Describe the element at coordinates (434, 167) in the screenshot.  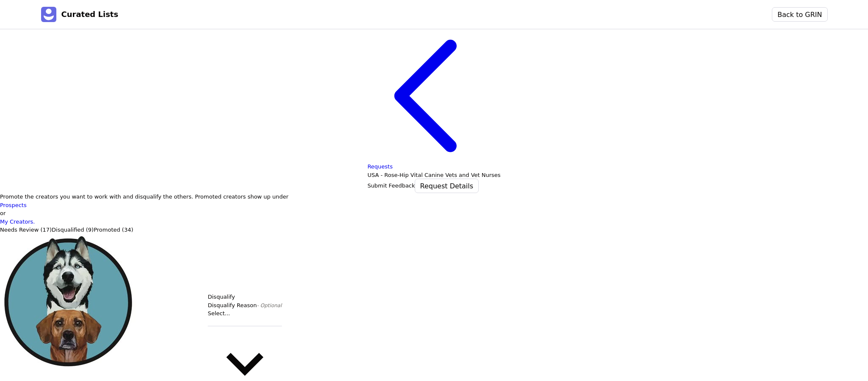
I see `p: Requests` at that location.